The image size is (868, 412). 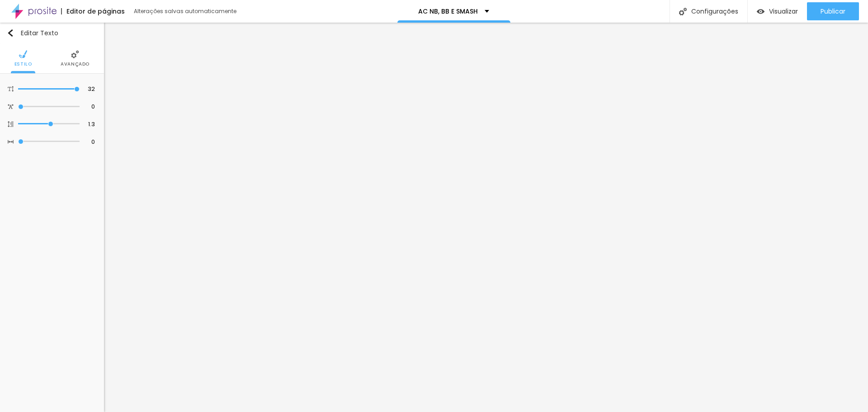 I want to click on p: AC NB, BB E SMASH, so click(x=448, y=11).